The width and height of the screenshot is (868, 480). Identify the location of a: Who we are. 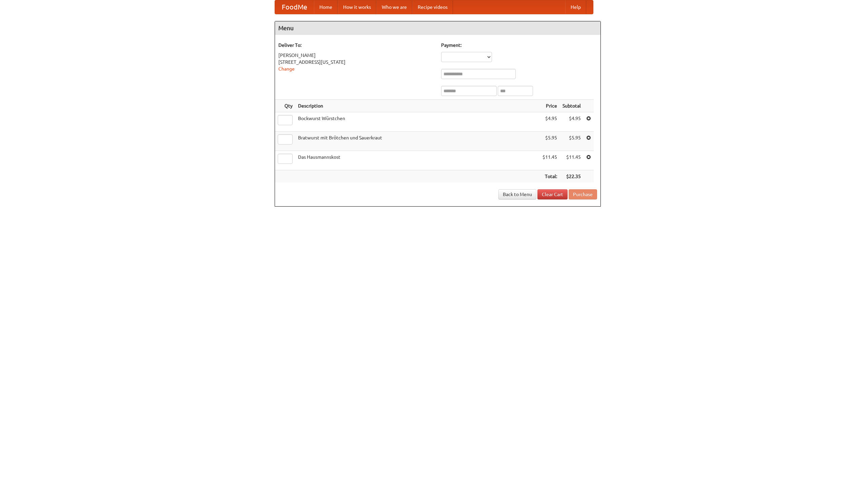
(394, 7).